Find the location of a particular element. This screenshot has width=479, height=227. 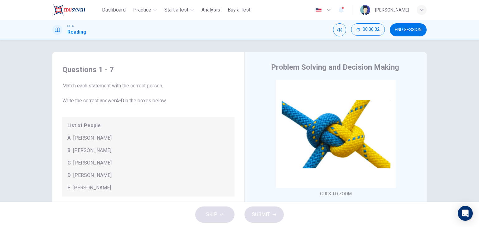

span: Dashboard is located at coordinates (114, 10).